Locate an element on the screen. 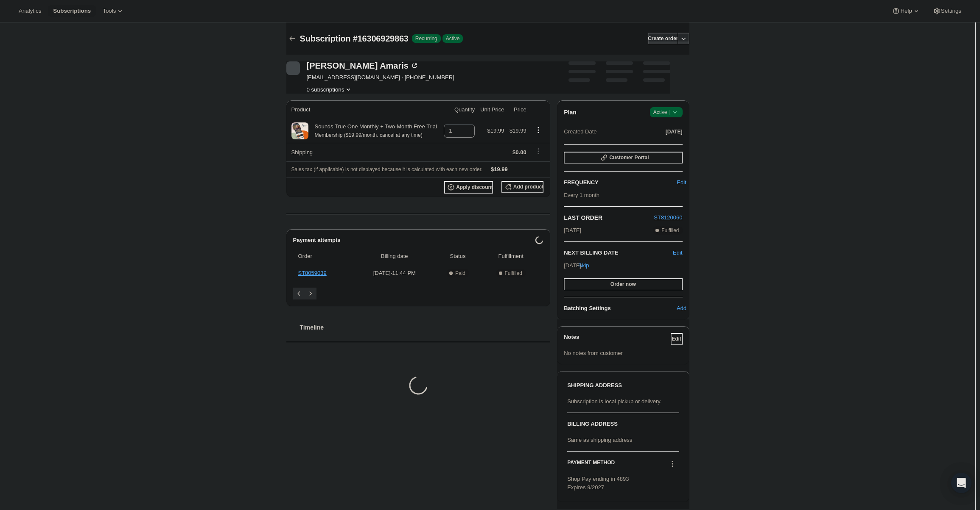  span: Recurring is located at coordinates (427, 39).